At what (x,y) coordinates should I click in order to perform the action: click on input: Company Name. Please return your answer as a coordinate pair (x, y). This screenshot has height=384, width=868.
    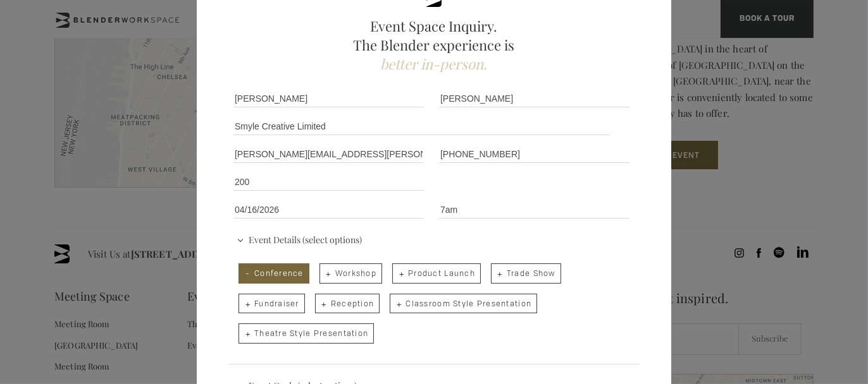
    Looking at the image, I should click on (421, 126).